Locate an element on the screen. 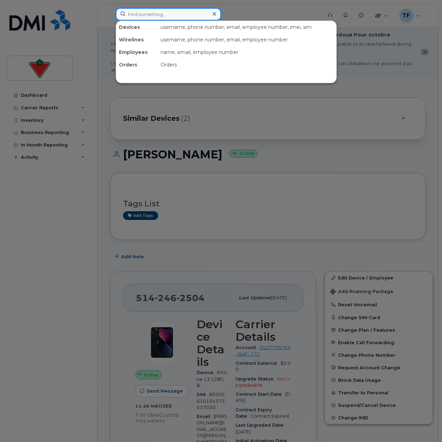 The image size is (442, 442). div: name, email, employee number is located at coordinates (247, 52).